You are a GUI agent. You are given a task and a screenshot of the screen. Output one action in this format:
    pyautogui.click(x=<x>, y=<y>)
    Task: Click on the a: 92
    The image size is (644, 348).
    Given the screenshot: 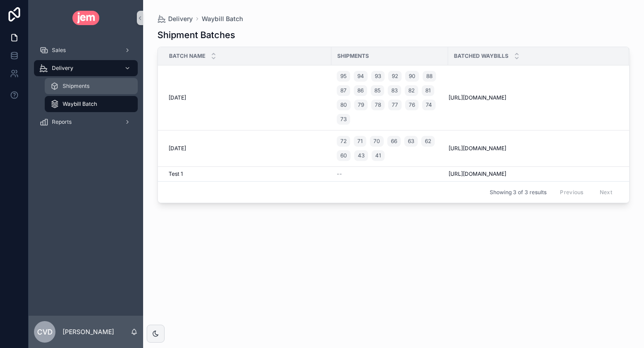 What is the action you would take?
    pyautogui.click(x=395, y=77)
    